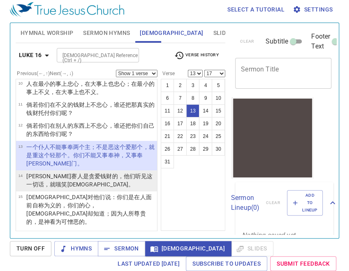  What do you see at coordinates (90, 155) in the screenshot?
I see `wg1410: 事奉` at bounding box center [90, 155].